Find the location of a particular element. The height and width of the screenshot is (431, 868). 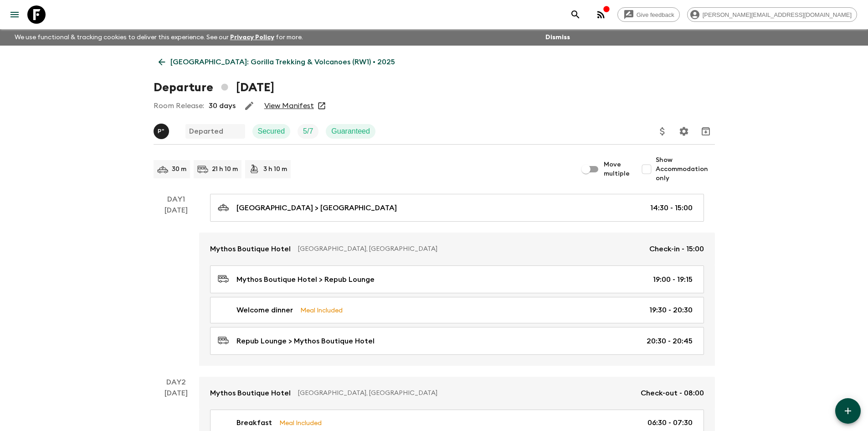

span: Pacifique "Pax" Girinshuti is located at coordinates (162, 130).